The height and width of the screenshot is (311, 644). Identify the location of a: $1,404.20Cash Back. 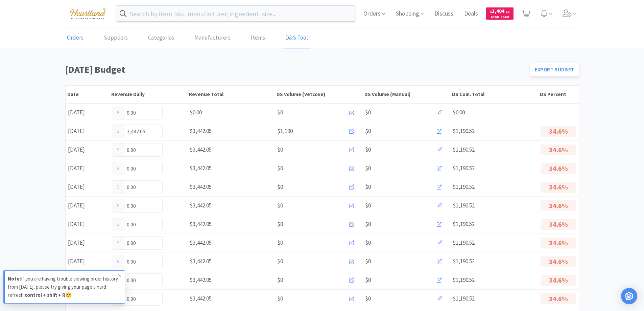
(499, 13).